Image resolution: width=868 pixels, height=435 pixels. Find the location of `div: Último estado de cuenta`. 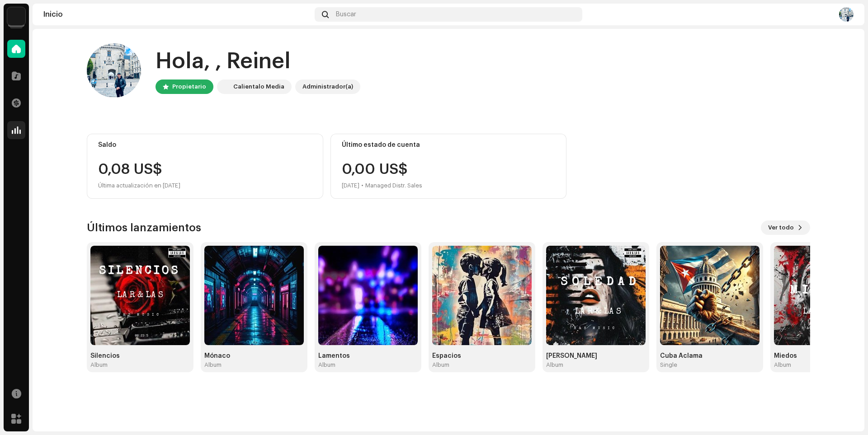

div: Último estado de cuenta is located at coordinates (449, 145).